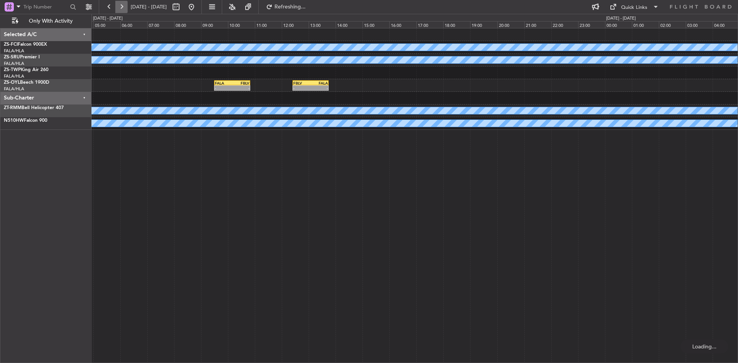  Describe the element at coordinates (14, 121) in the screenshot. I see `span: N510HW` at that location.